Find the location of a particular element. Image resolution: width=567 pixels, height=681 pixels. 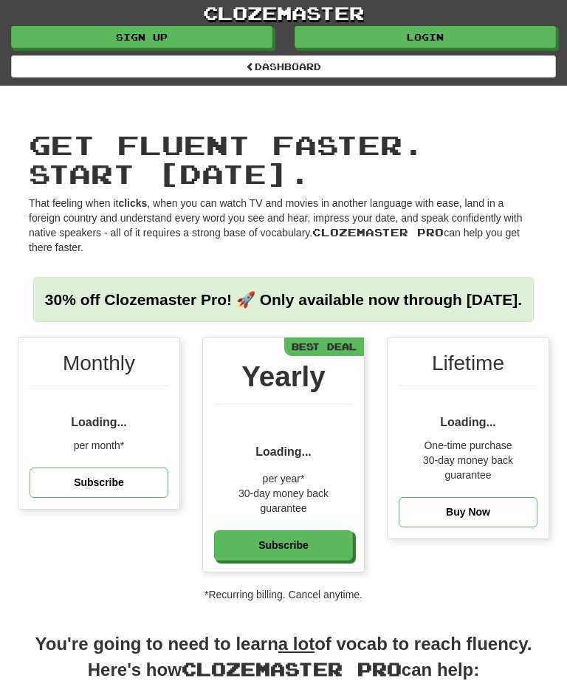

a: Dashboard is located at coordinates (284, 66).